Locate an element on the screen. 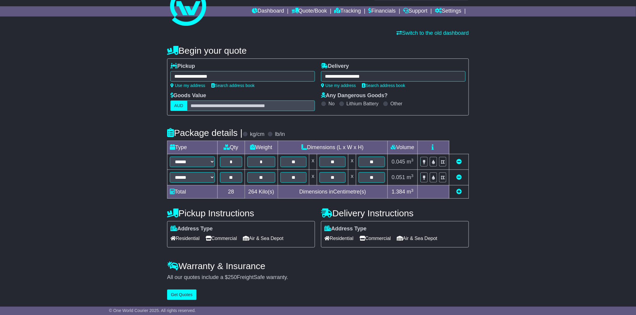 This screenshot has width=636, height=315. h4: Warranty & Insurance is located at coordinates (318, 266).